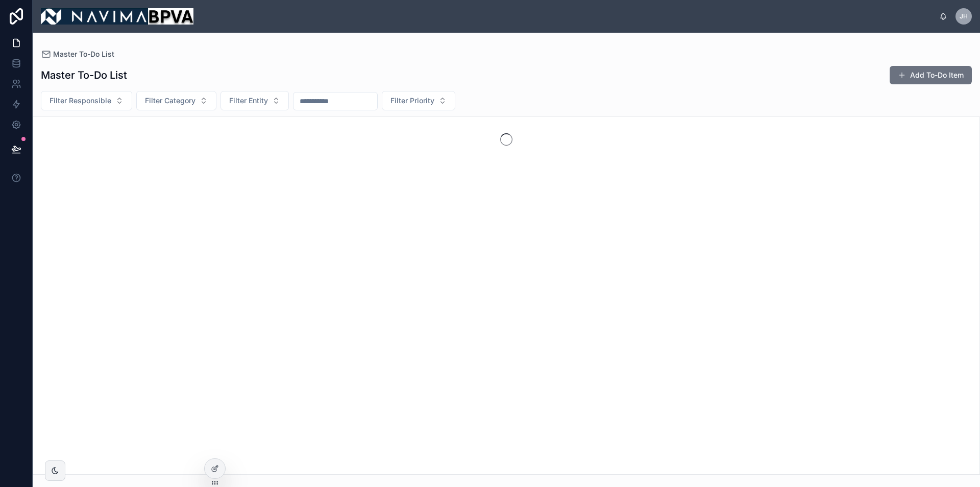 Image resolution: width=980 pixels, height=487 pixels. Describe the element at coordinates (117, 16) in the screenshot. I see `img: App logo` at that location.